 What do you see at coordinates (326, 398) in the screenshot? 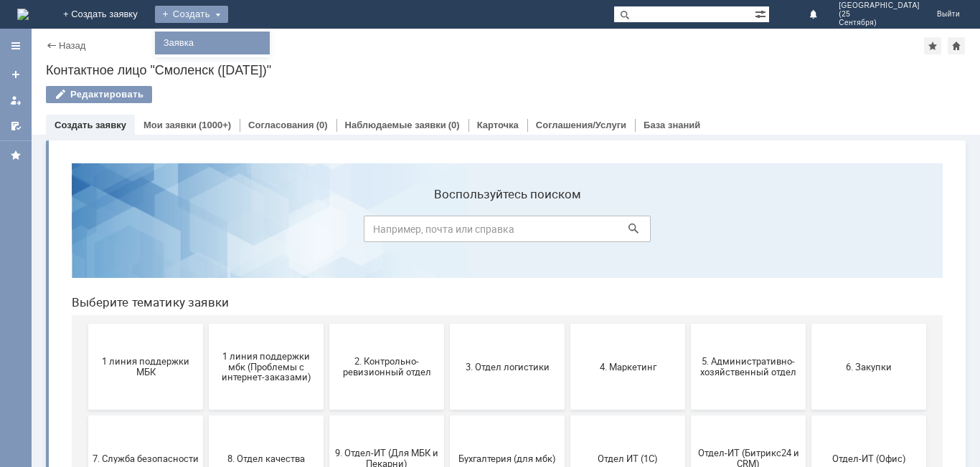
I see `span: Это соглашение не активно!` at bounding box center [326, 398].